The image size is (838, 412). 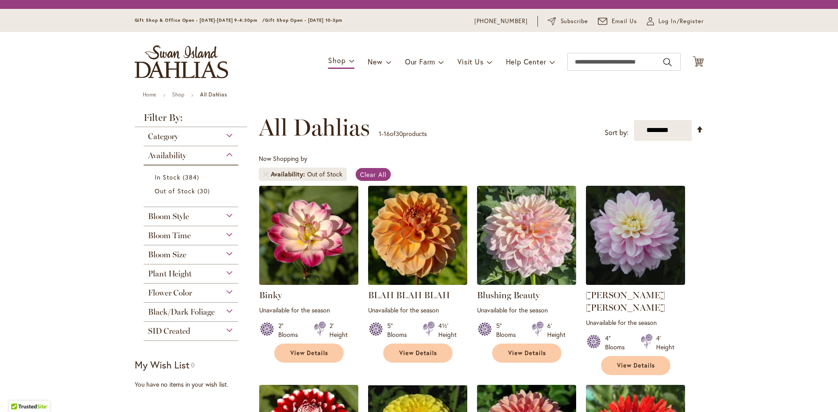 What do you see at coordinates (336, 60) in the screenshot?
I see `span: Shop` at bounding box center [336, 60].